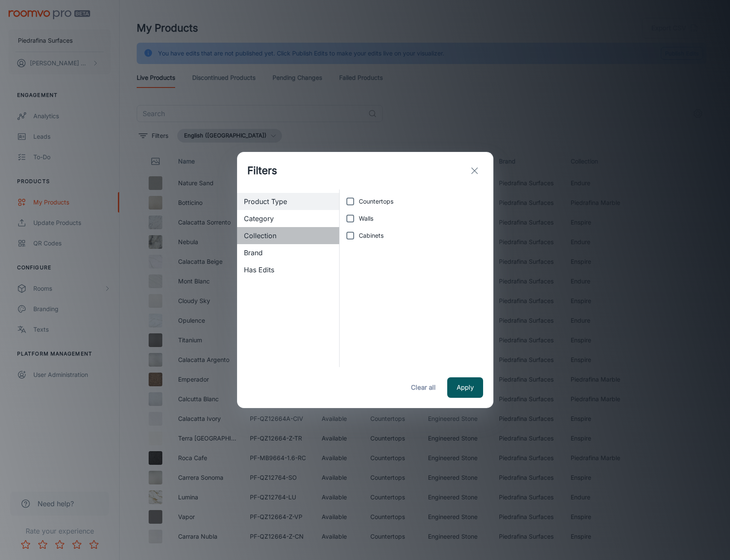 This screenshot has height=560, width=730. What do you see at coordinates (465, 388) in the screenshot?
I see `button: Apply` at bounding box center [465, 388].